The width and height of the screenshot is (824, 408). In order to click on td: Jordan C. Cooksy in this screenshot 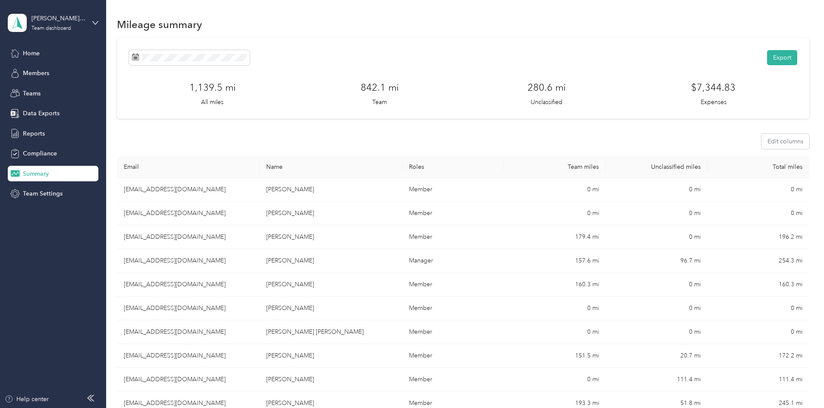, I will do `click(330, 332)`.